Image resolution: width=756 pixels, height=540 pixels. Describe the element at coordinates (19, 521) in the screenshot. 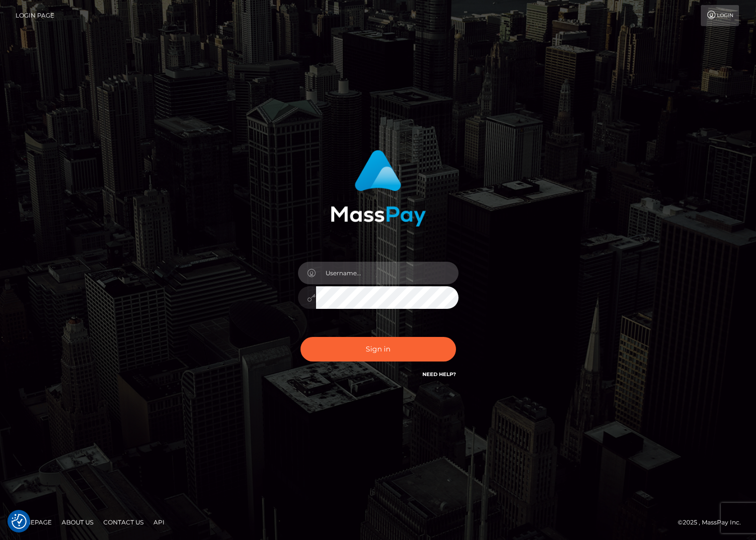

I see `button: Consent Preferences` at that location.